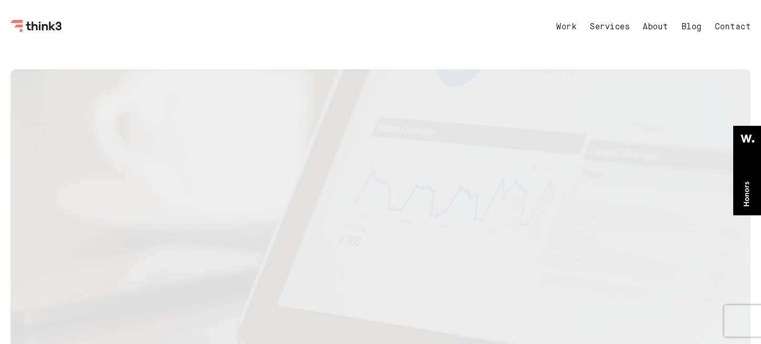 The width and height of the screenshot is (761, 344). I want to click on a: Blog, so click(691, 27).